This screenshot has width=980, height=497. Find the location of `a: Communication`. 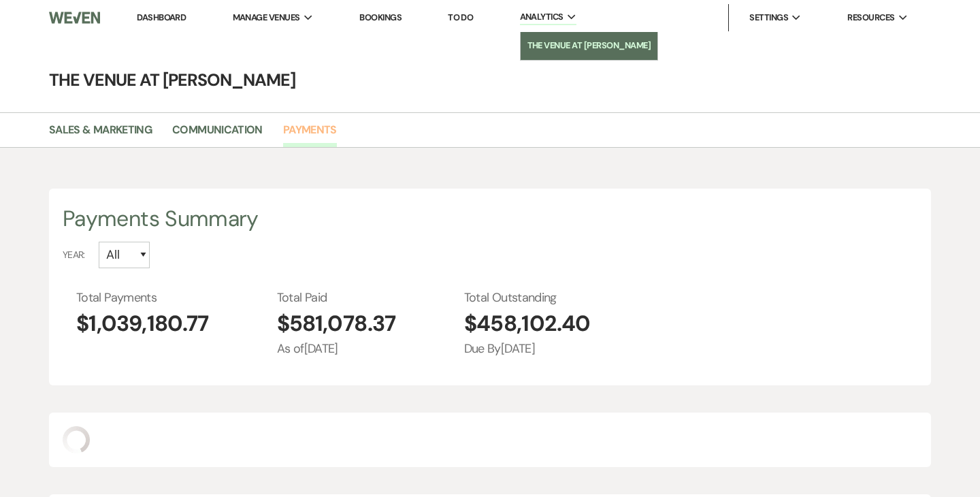

a: Communication is located at coordinates (217, 134).